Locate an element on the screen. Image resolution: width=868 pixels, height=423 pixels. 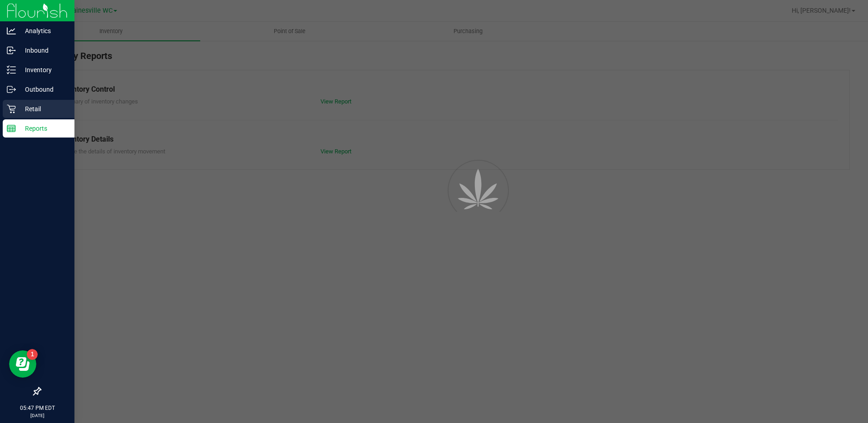
span: 1 is located at coordinates (5, 5).